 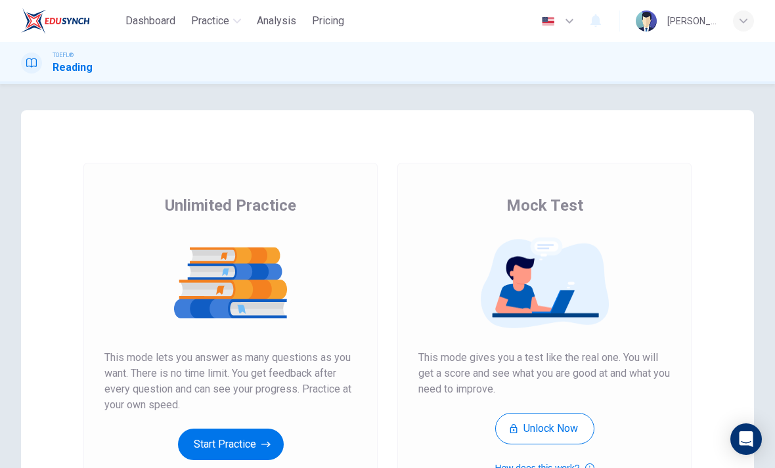 I want to click on img: EduSynch logo, so click(x=55, y=21).